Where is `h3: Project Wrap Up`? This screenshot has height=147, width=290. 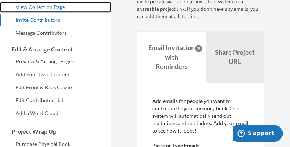 h3: Project Wrap Up is located at coordinates (56, 131).